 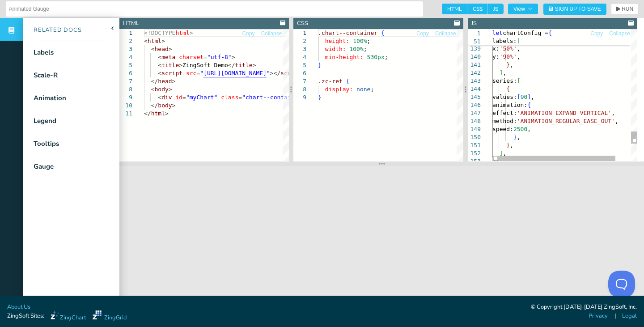 What do you see at coordinates (474, 65) in the screenshot?
I see `div: 141` at bounding box center [474, 65].